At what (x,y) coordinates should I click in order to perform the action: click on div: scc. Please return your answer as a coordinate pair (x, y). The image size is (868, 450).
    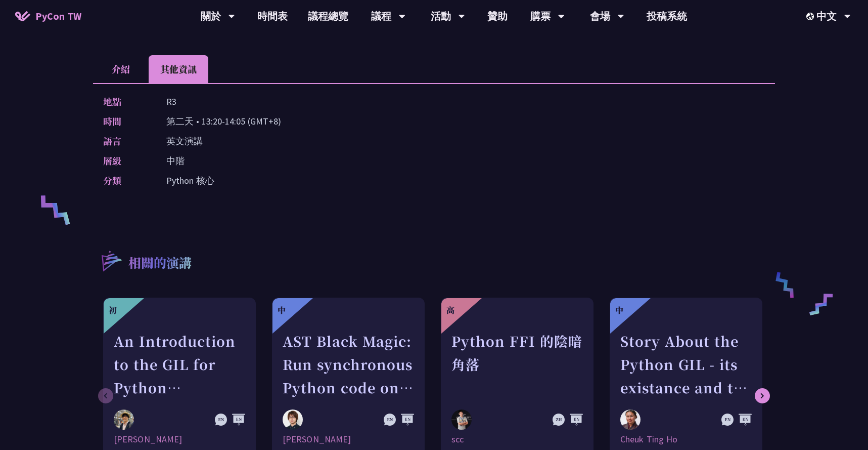
    Looking at the image, I should click on (517, 439).